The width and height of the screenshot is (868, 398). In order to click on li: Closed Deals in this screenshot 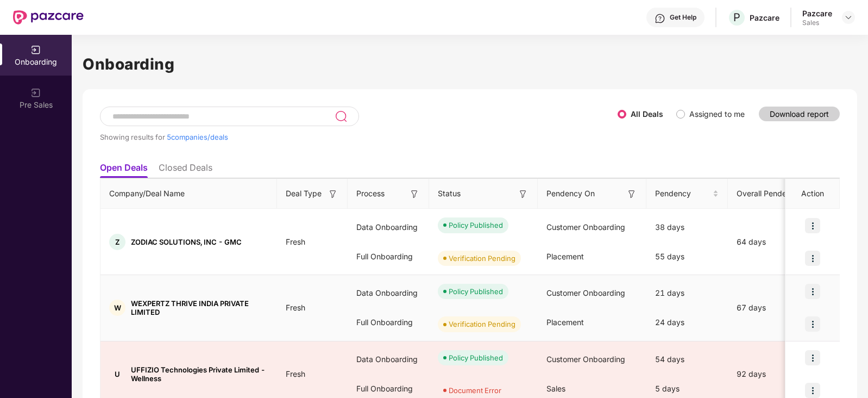, I will do `click(186, 170)`.